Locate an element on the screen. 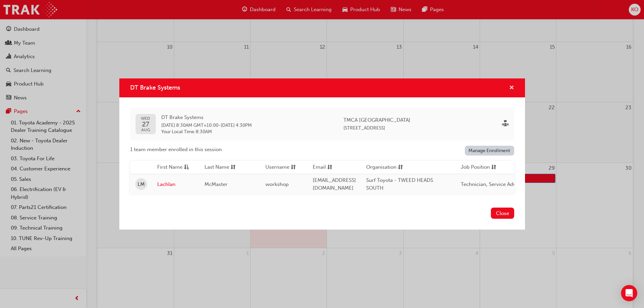  span: McMaster is located at coordinates (216, 184).